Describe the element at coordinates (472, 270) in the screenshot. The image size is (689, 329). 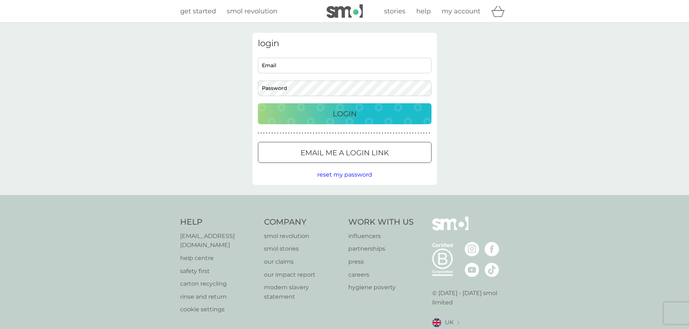
I see `img: visit the smol Youtube page` at that location.